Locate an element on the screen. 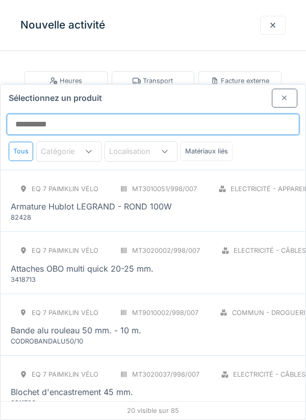 The height and width of the screenshot is (420, 306). div: Blochet d'encastrement 45 mm. is located at coordinates (72, 392).